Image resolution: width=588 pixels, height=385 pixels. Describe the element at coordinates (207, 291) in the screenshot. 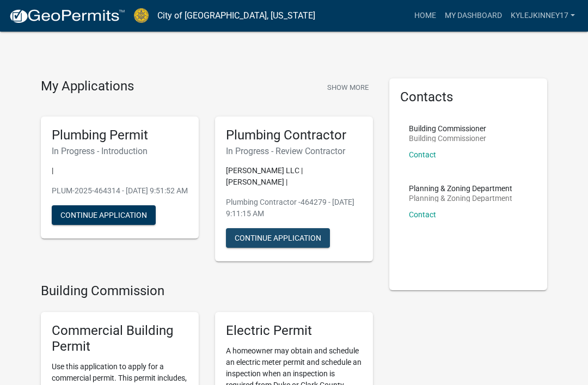

I see `h4: Building Commission` at that location.